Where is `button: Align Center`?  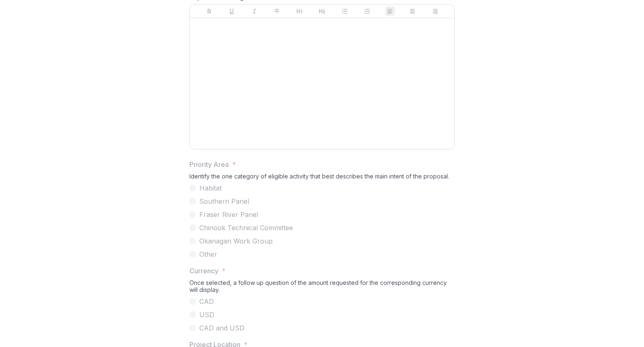 button: Align Center is located at coordinates (413, 11).